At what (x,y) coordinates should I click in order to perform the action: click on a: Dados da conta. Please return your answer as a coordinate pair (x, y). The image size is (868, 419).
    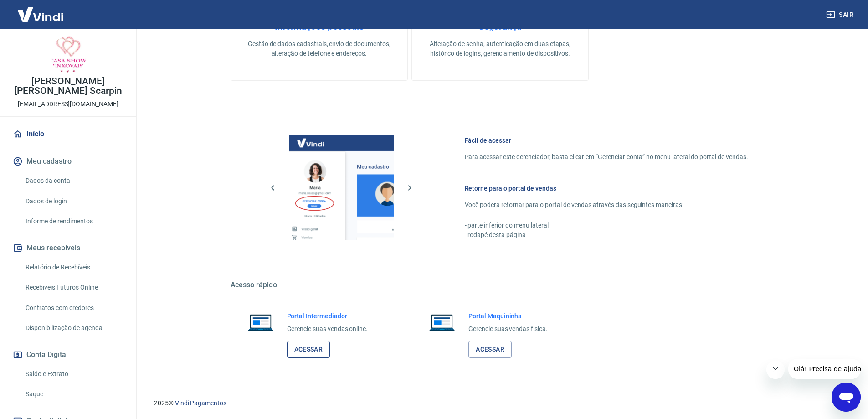
    Looking at the image, I should click on (73, 180).